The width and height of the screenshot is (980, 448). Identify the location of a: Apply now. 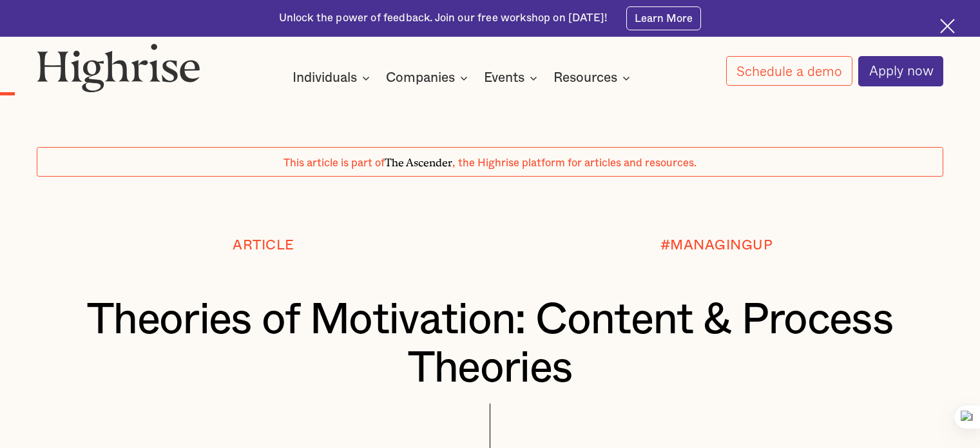
(901, 71).